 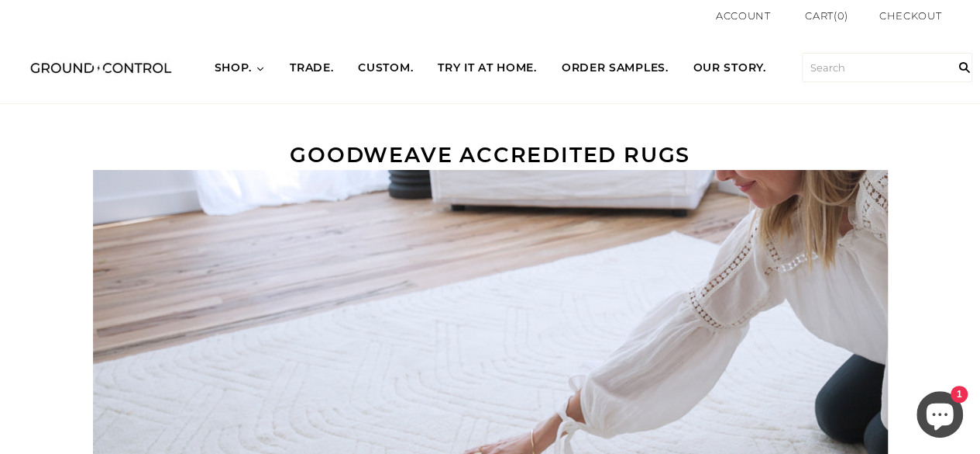 I want to click on inbox-online-store-chat: Shopify online store chat, so click(x=940, y=416).